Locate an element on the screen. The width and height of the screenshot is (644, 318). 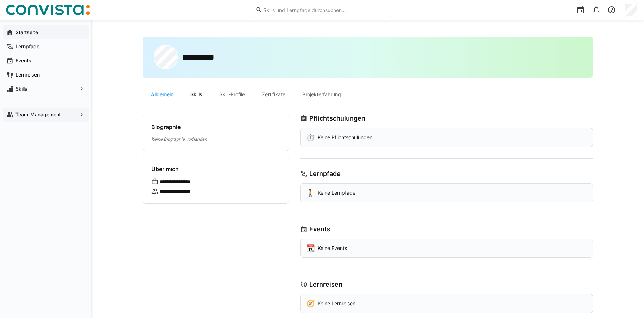
p: Keine Biographie vorhanden is located at coordinates (216, 139).